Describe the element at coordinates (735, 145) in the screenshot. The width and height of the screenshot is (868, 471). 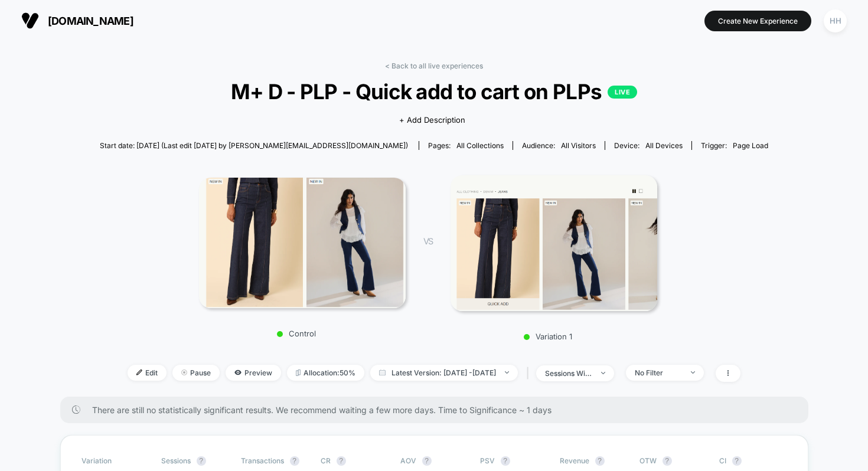
I see `div: Trigger:` at that location.